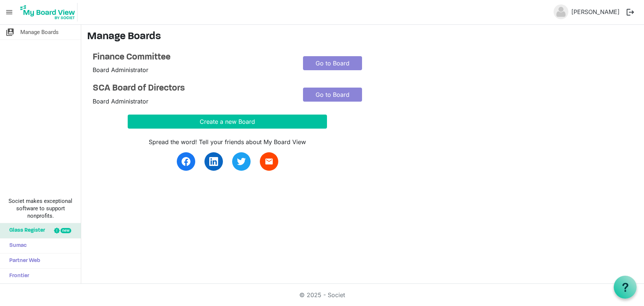  Describe the element at coordinates (23, 261) in the screenshot. I see `span: Partner Web` at that location.